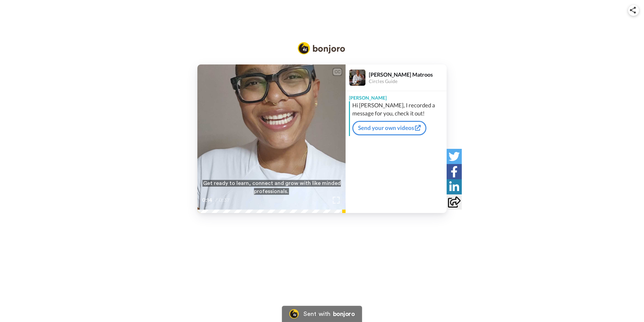  Describe the element at coordinates (337, 200) in the screenshot. I see `img: Full screen` at that location.